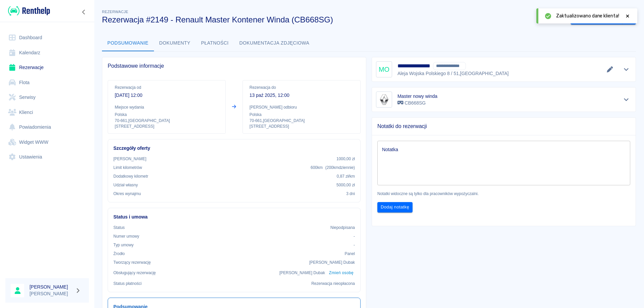 The height and width of the screenshot is (308, 644). What do you see at coordinates (119, 254) in the screenshot?
I see `p: Żrodło` at bounding box center [119, 254].